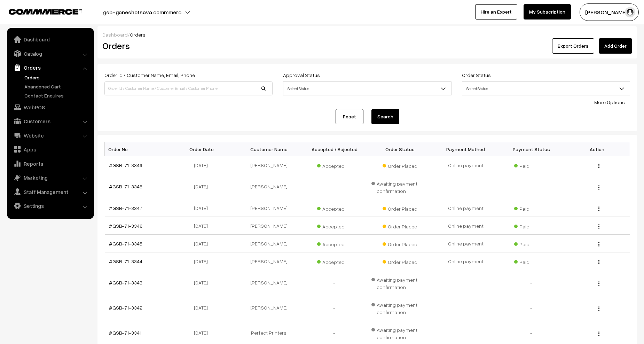  What do you see at coordinates (50, 149) in the screenshot?
I see `a: Apps` at bounding box center [50, 149].